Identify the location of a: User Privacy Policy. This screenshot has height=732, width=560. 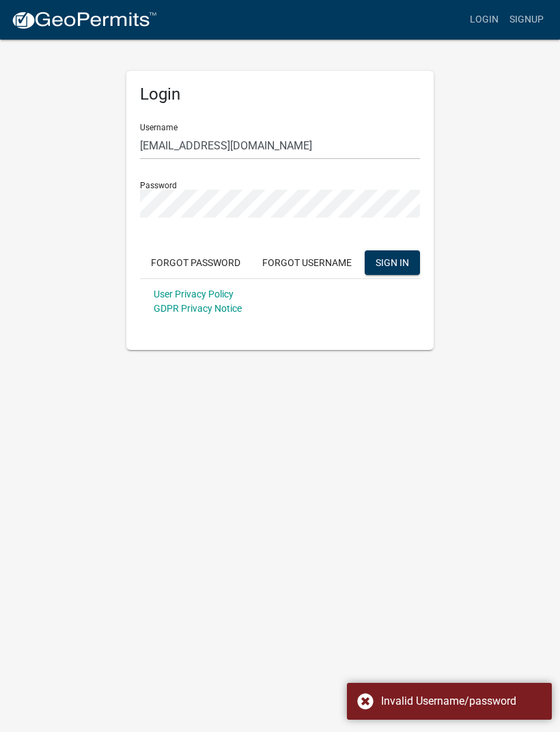
(194, 294).